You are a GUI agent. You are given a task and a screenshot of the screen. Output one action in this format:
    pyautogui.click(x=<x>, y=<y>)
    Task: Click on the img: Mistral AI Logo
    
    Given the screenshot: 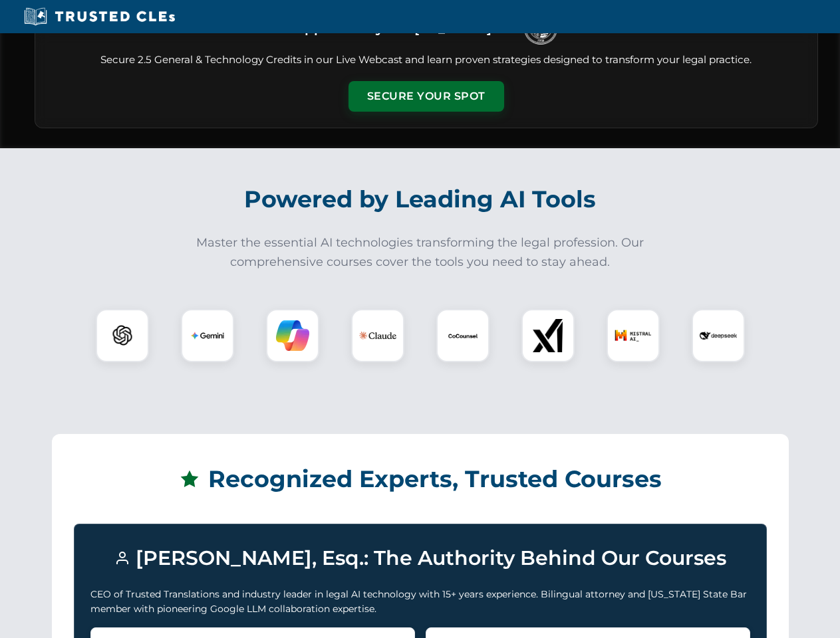 What is the action you would take?
    pyautogui.click(x=633, y=335)
    